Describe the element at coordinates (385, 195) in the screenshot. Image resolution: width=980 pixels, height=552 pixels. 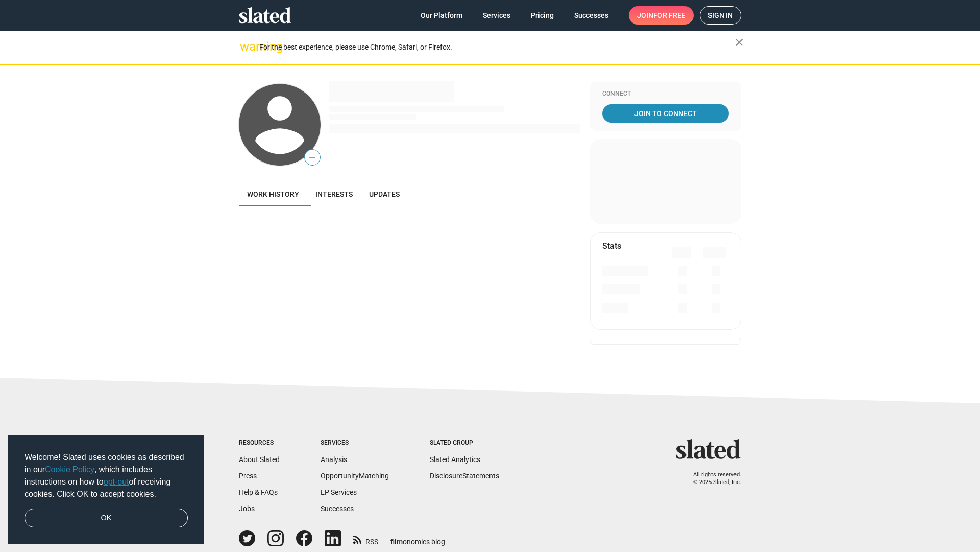
I see `span: Updates` at that location.